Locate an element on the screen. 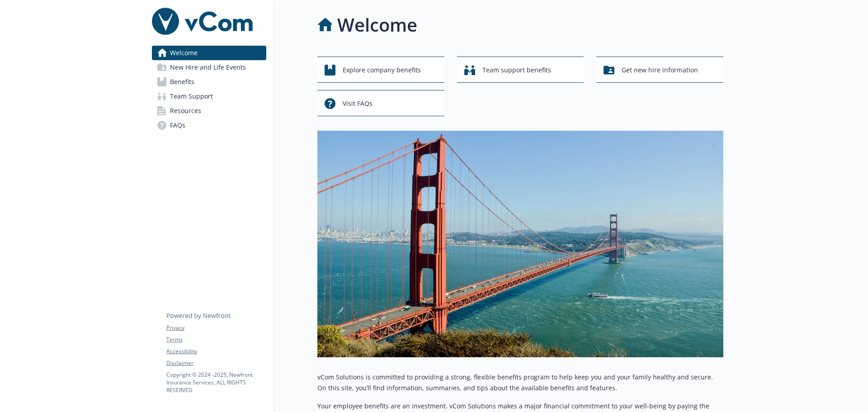 This screenshot has height=412, width=868. a: Terms is located at coordinates (217, 340).